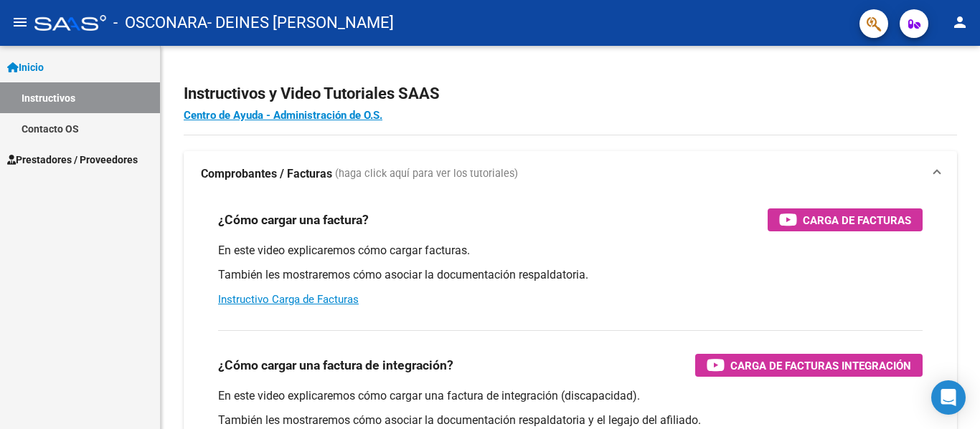  What do you see at coordinates (294, 220) in the screenshot?
I see `h3: ¿Cómo cargar una factura?` at bounding box center [294, 220].